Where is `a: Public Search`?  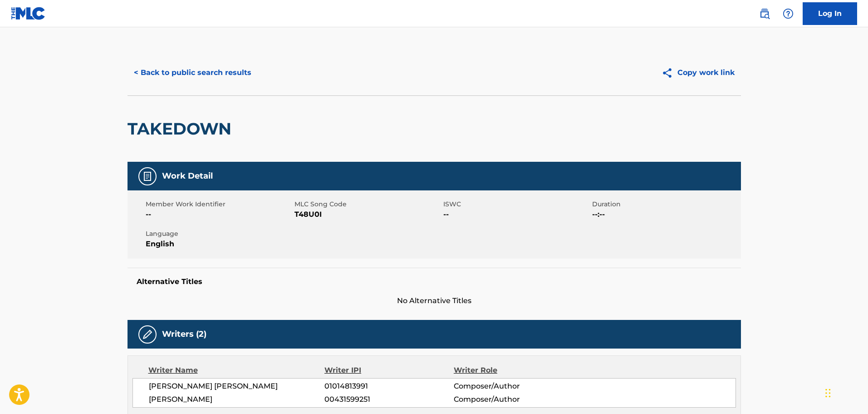
a: Public Search is located at coordinates (765, 14).